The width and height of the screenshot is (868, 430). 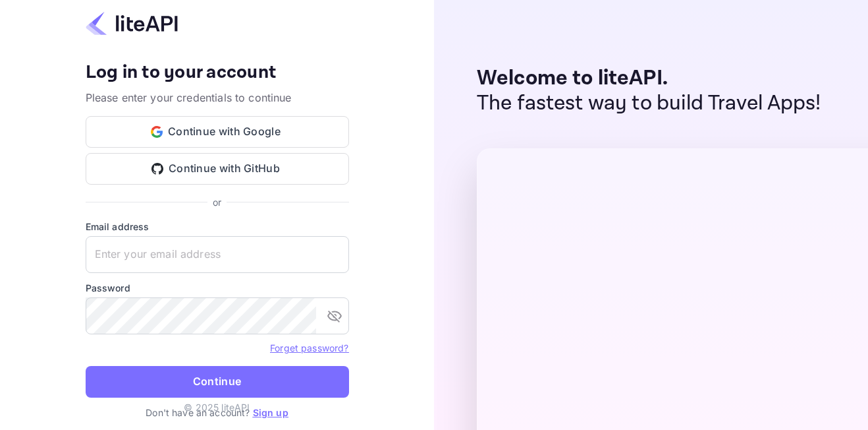 What do you see at coordinates (649, 103) in the screenshot?
I see `p: The fastest way to build Travel Apps!` at bounding box center [649, 103].